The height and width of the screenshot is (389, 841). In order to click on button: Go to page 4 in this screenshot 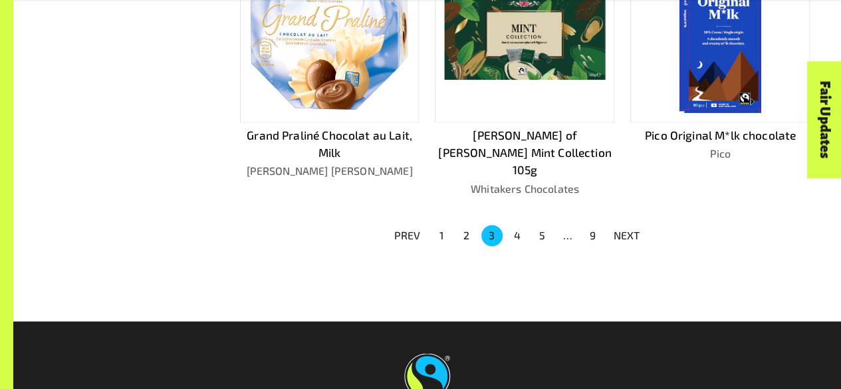, I will do `click(517, 235)`.